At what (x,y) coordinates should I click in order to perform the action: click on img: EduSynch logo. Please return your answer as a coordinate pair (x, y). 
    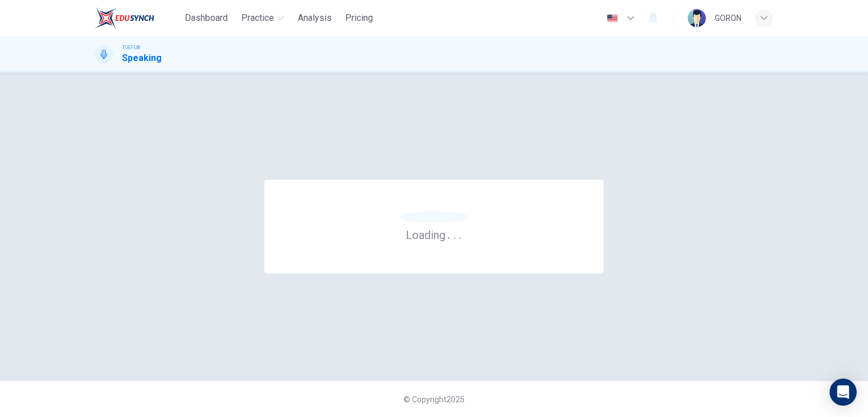
    Looking at the image, I should click on (124, 18).